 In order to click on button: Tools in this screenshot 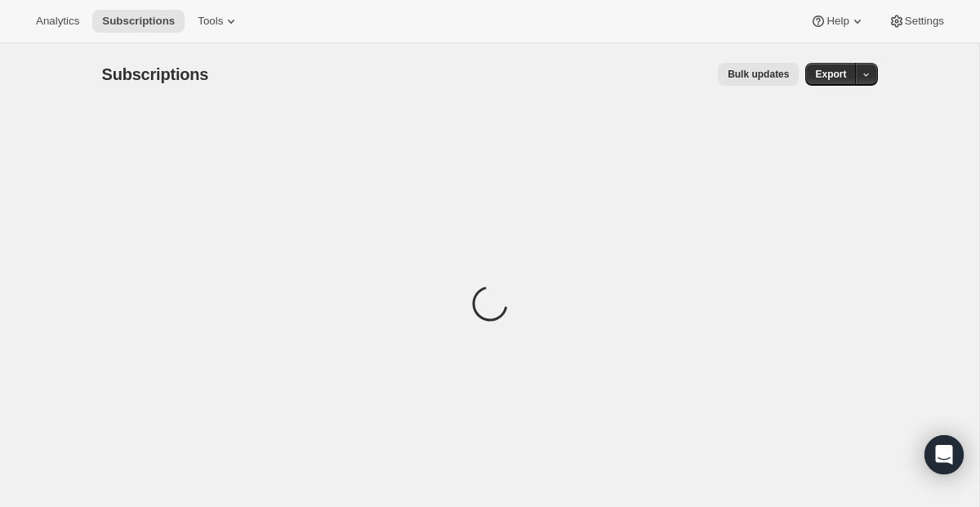, I will do `click(218, 21)`.